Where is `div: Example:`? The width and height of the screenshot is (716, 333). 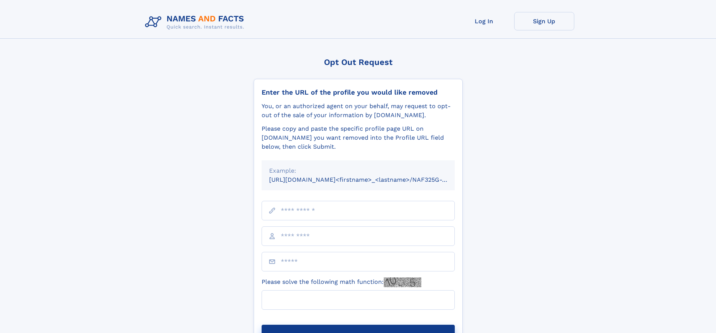 div: Example: is located at coordinates (358, 171).